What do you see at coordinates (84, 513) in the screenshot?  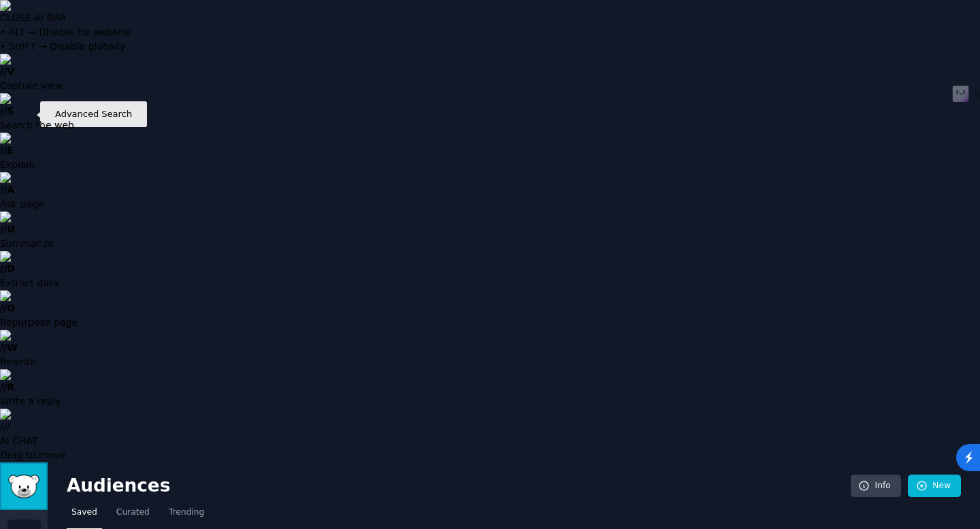 I see `span: Saved` at bounding box center [84, 513].